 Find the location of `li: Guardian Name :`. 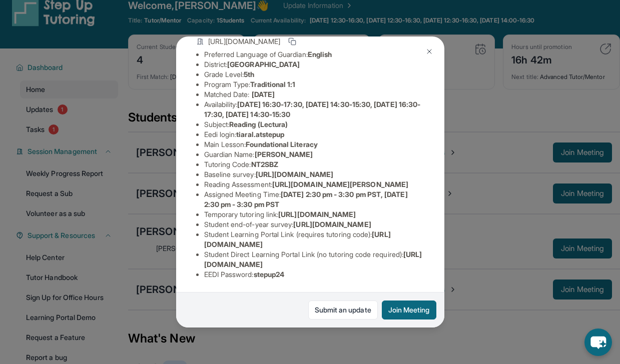

li: Guardian Name : is located at coordinates (314, 154).